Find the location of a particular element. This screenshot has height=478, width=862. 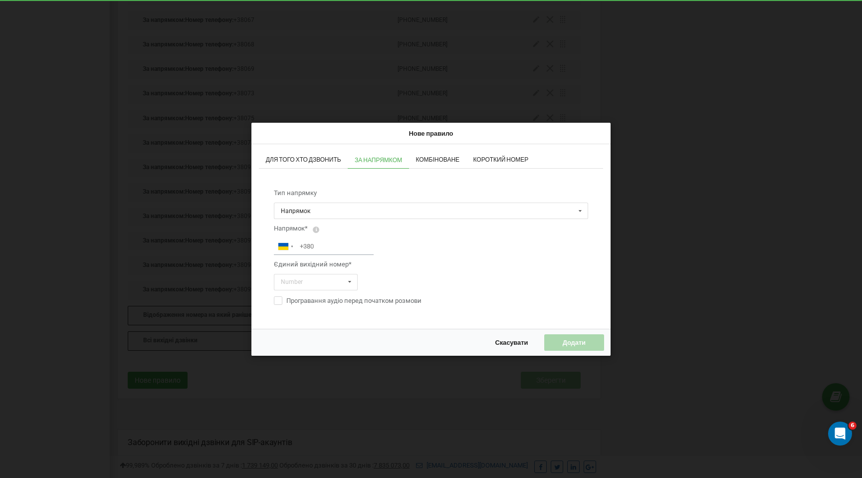

button: Скасувати is located at coordinates (511, 342).